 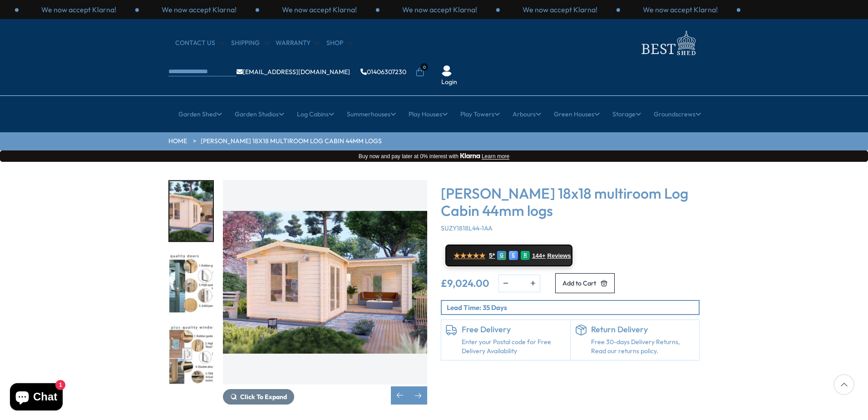 What do you see at coordinates (538, 255) in the screenshot?
I see `span: 144+` at bounding box center [538, 255].